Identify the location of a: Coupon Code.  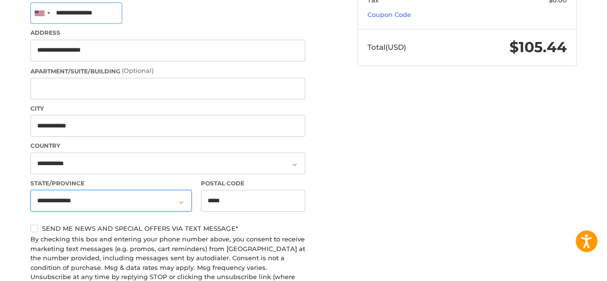
(389, 14).